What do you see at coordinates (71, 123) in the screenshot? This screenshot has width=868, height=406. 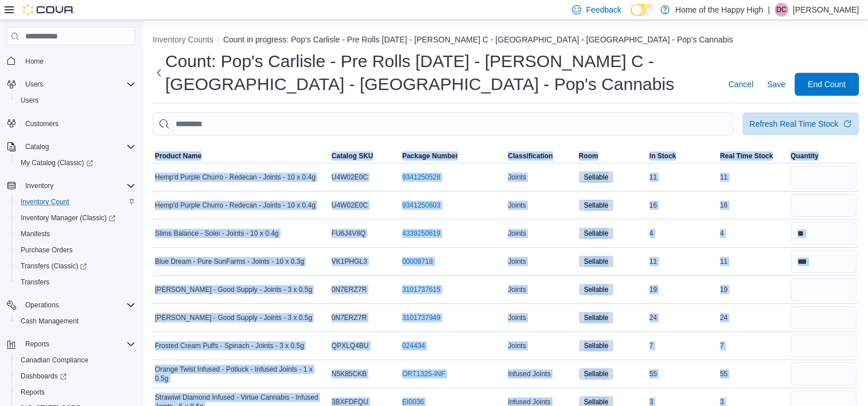 I see `button: Customers` at bounding box center [71, 123].